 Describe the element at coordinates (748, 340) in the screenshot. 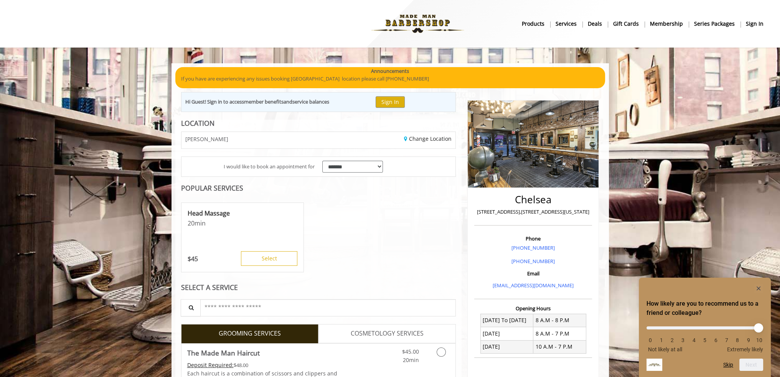

I see `li: 9` at that location.